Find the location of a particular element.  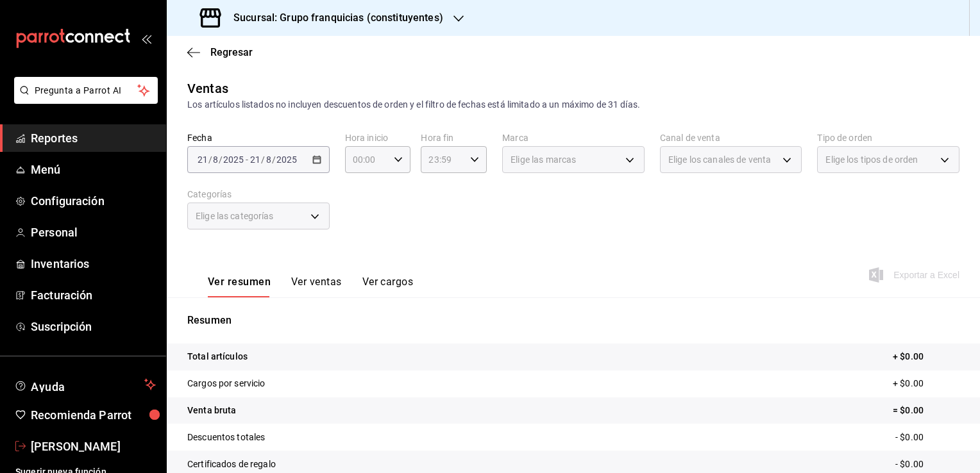

button: Ver cargos is located at coordinates (388, 286).